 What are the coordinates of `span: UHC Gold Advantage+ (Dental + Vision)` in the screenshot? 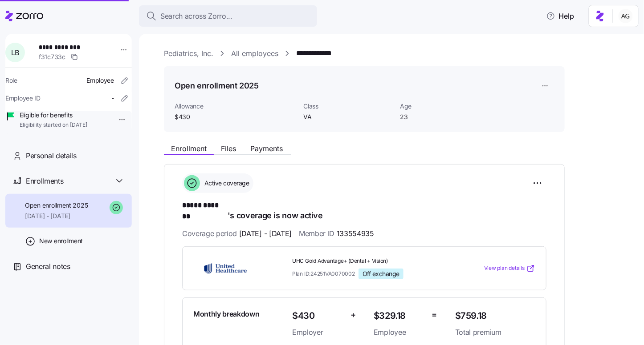 It's located at (370, 261).